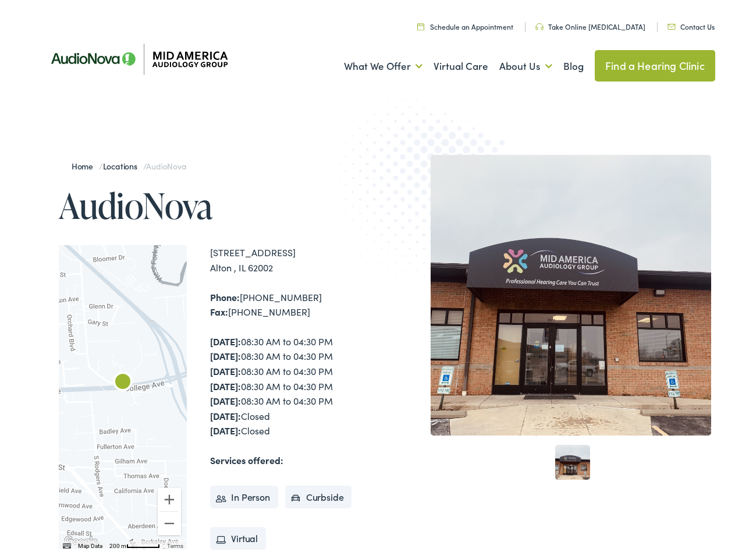  I want to click on a: Home, so click(85, 162).